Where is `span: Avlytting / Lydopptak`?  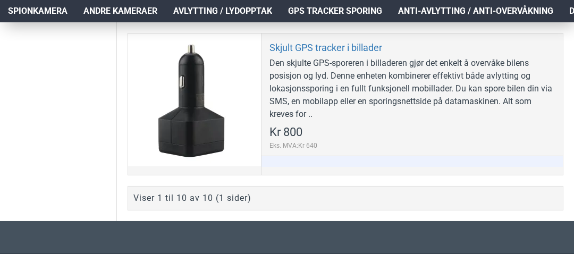 span: Avlytting / Lydopptak is located at coordinates (223, 11).